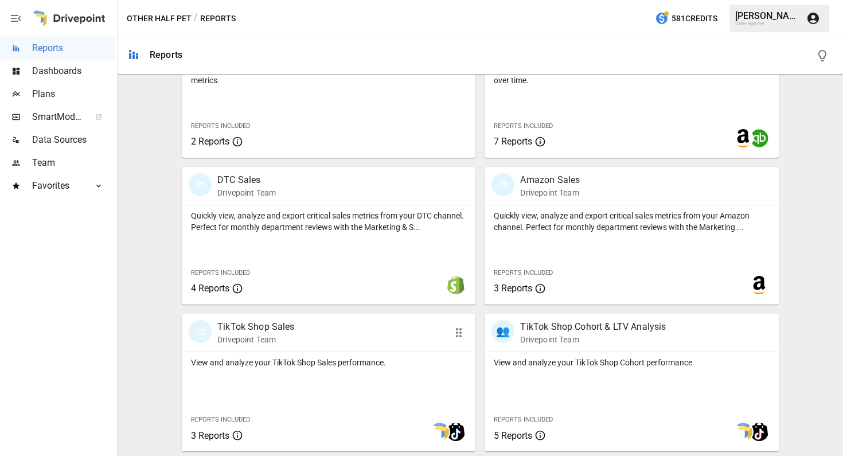 Image resolution: width=843 pixels, height=456 pixels. What do you see at coordinates (247, 180) in the screenshot?
I see `p: DTC Sales` at bounding box center [247, 180].